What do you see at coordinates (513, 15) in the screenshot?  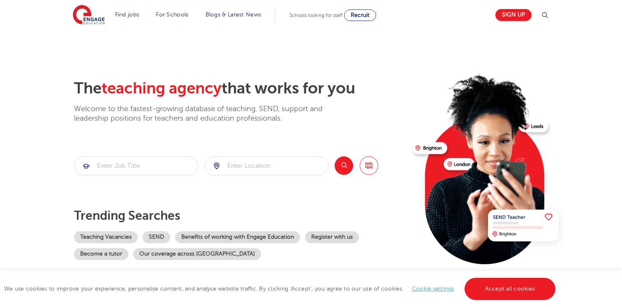 I see `a: Sign up` at bounding box center [513, 15].